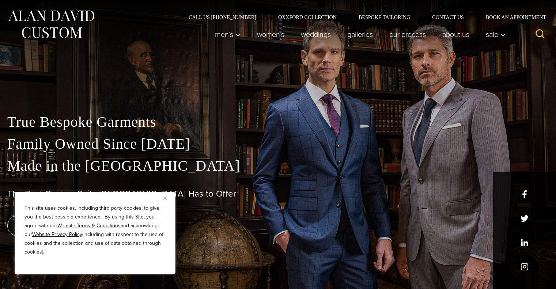 This screenshot has height=289, width=556. What do you see at coordinates (456, 34) in the screenshot?
I see `a: About Us` at bounding box center [456, 34].